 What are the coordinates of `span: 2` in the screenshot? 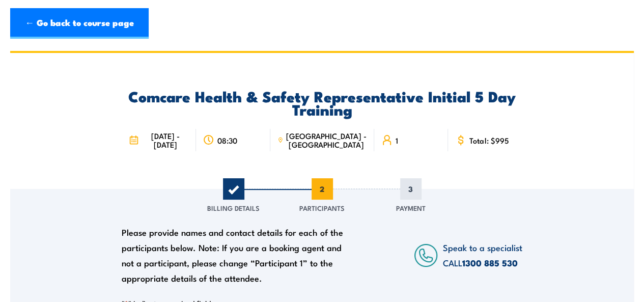 It's located at (322, 189).